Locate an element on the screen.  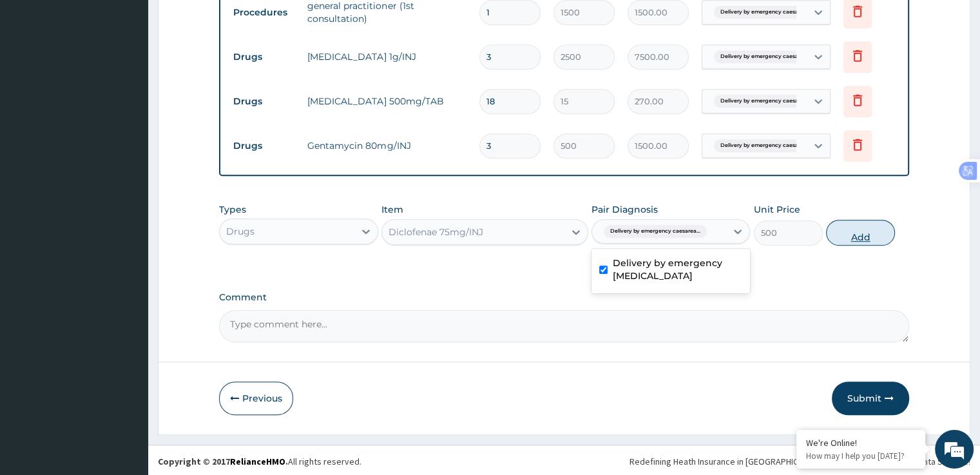
td: Gentamycin 80mg/INJ is located at coordinates (387, 146).